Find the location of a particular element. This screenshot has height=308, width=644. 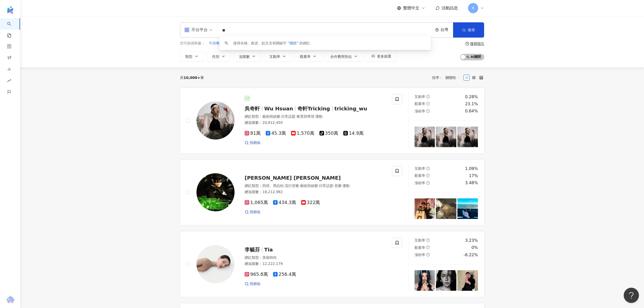

div: 23.1% is located at coordinates (471, 104).